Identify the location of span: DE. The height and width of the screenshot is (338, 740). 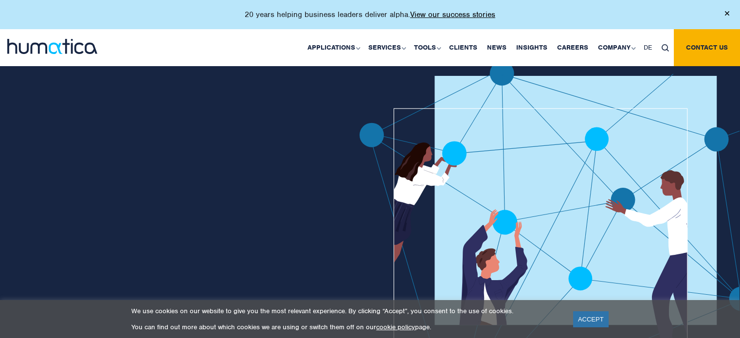
(648, 47).